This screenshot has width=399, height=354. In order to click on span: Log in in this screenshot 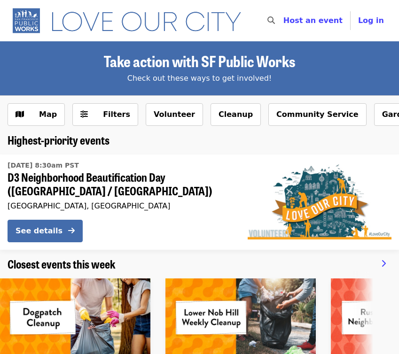, I will do `click(370, 20)`.